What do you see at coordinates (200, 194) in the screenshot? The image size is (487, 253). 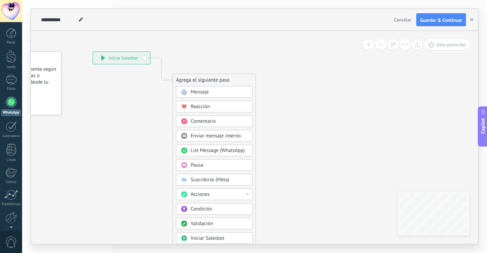 I see `span: Acciones` at bounding box center [200, 194].